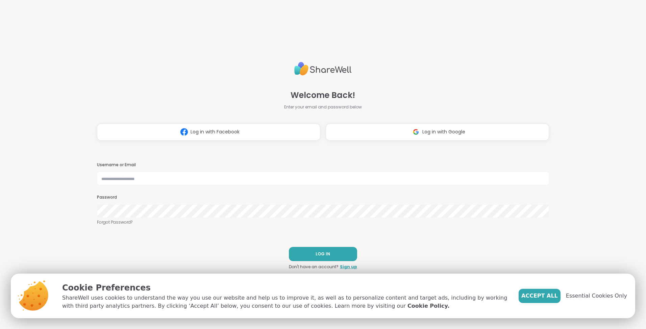 Image resolution: width=646 pixels, height=329 pixels. Describe the element at coordinates (323, 165) in the screenshot. I see `h3: Username or Email` at that location.